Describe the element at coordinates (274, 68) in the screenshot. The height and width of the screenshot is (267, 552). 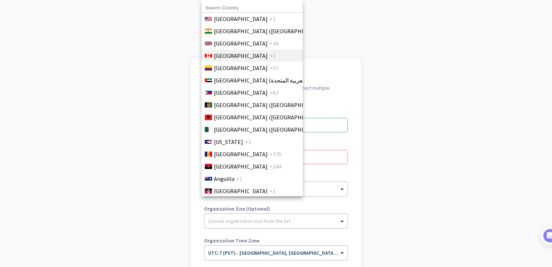
I see `span: +57` at that location.